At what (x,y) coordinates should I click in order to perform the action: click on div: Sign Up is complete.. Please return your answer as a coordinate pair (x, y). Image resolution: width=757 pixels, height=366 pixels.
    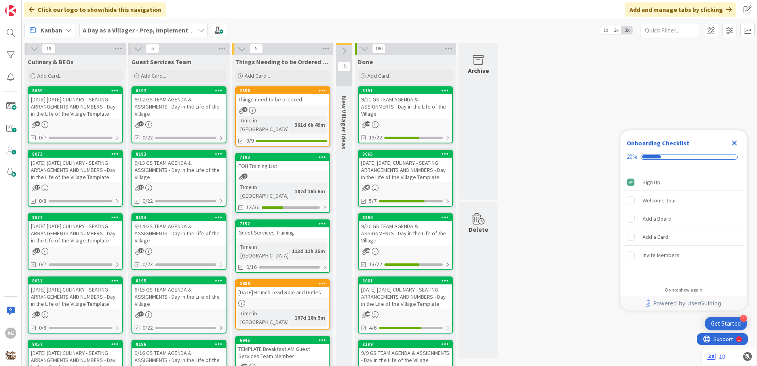
    Looking at the image, I should click on (684, 182).